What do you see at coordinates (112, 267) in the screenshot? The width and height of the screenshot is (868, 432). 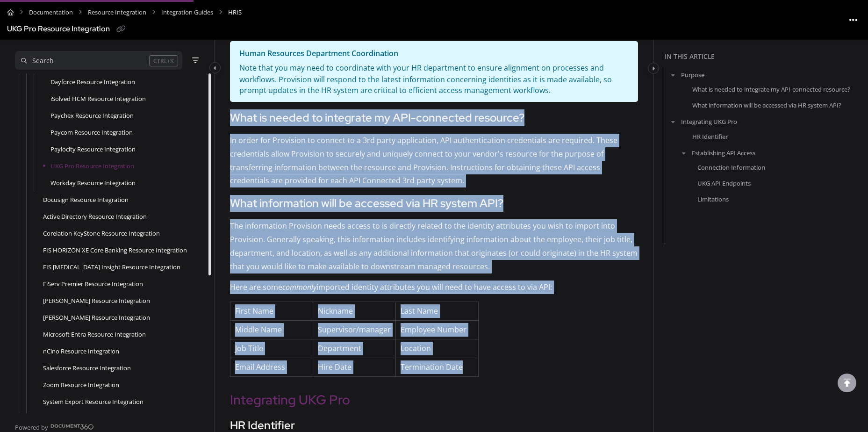 I see `a: FIS IBS Insight Resource Integration` at bounding box center [112, 267].